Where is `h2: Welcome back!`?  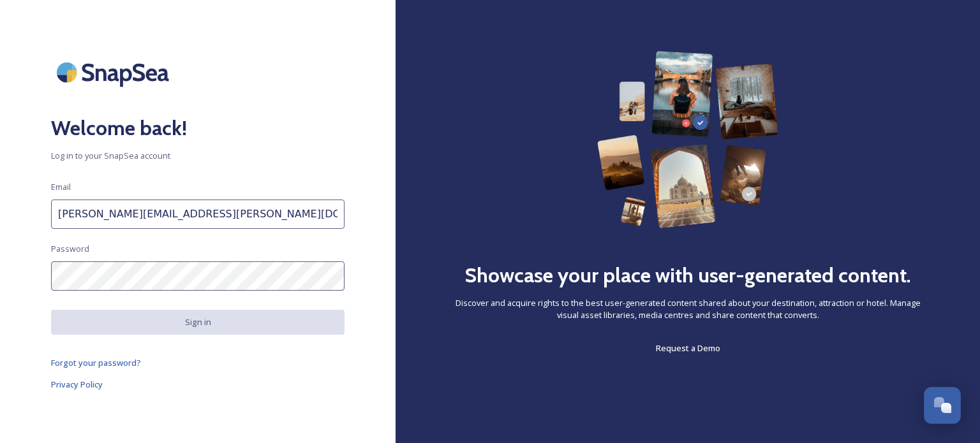 h2: Welcome back! is located at coordinates (198, 128).